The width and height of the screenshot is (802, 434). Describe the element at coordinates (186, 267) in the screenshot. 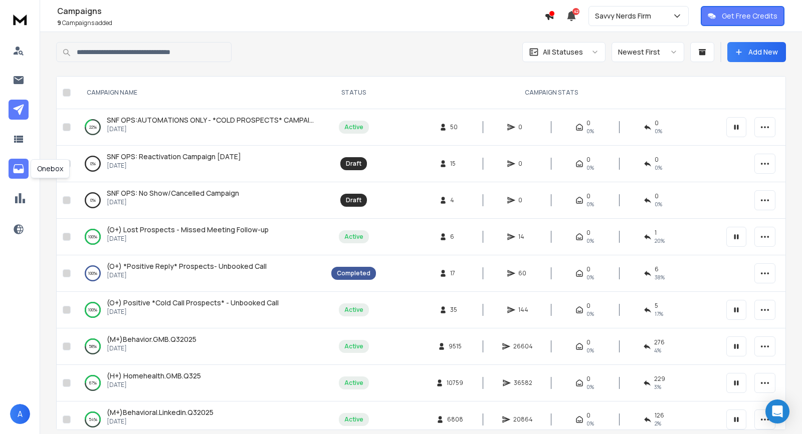

I see `a: (O+) *Positive Reply* Prospects- Unbooked Call` at that location.